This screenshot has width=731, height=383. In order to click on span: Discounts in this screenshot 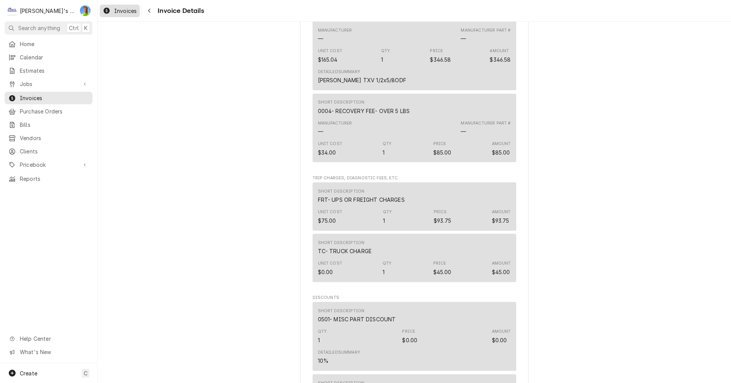, I will do `click(414, 298)`.